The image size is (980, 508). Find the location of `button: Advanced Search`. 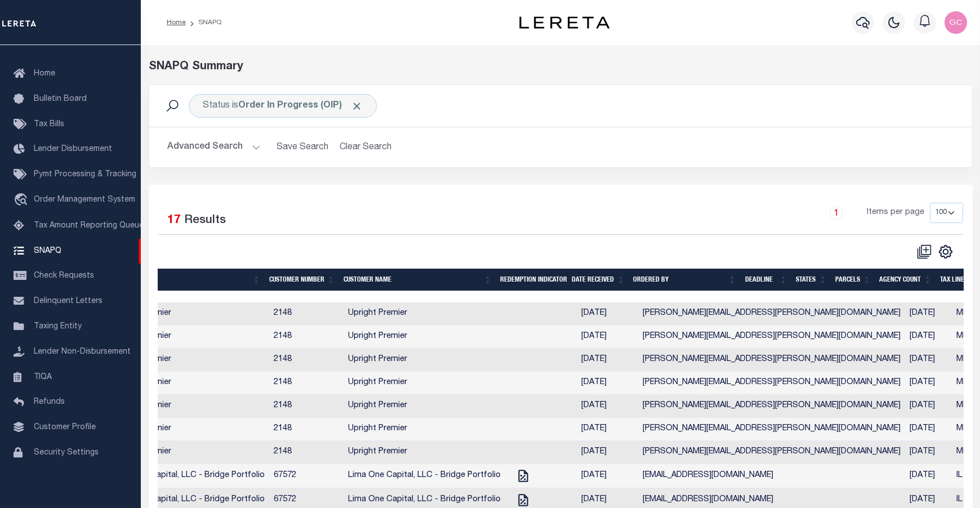

button: Advanced Search is located at coordinates (214, 147).